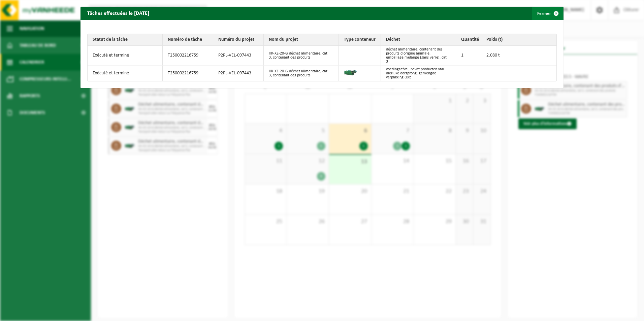 The width and height of the screenshot is (644, 321). What do you see at coordinates (360, 40) in the screenshot?
I see `th: Type conteneur` at bounding box center [360, 40].